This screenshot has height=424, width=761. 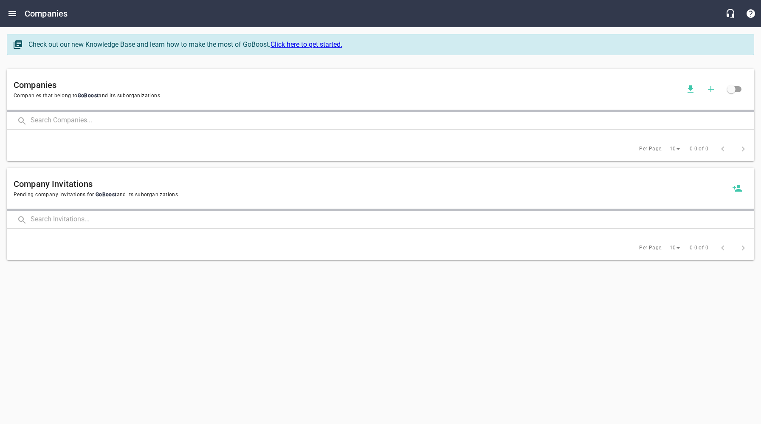 What do you see at coordinates (392, 121) in the screenshot?
I see `input: Search Companies...` at bounding box center [392, 121].